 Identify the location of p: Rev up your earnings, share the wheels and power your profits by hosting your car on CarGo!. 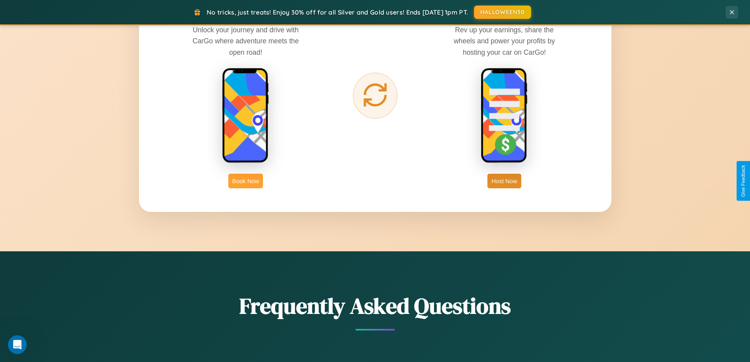
(504, 41).